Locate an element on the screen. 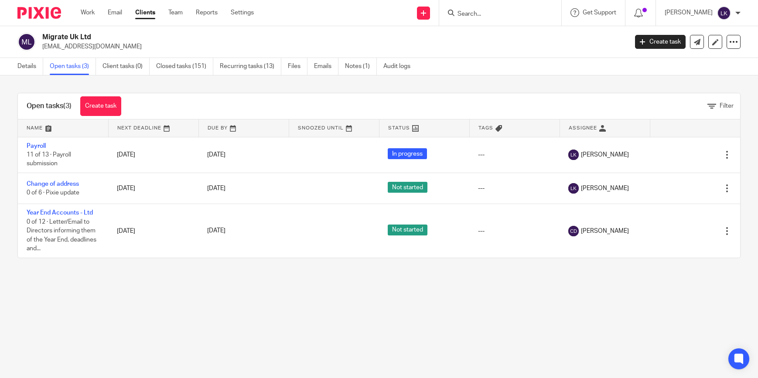 The width and height of the screenshot is (758, 378). a: Closed tasks (151) is located at coordinates (185, 66).